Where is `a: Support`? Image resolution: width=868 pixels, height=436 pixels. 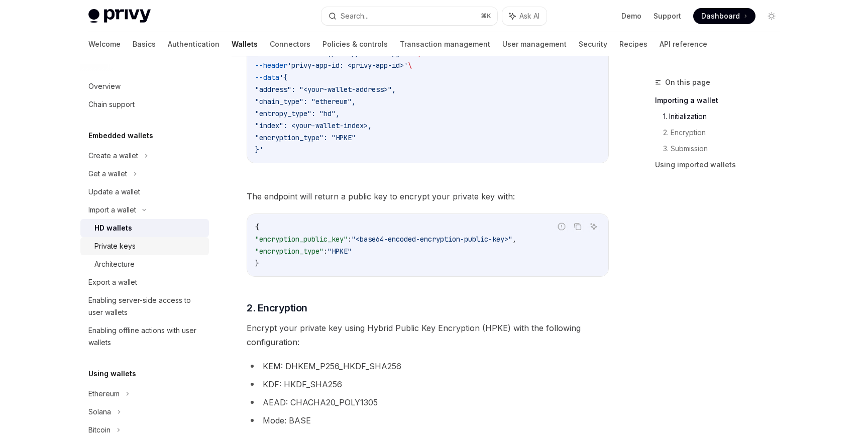
a: Support is located at coordinates (667, 16).